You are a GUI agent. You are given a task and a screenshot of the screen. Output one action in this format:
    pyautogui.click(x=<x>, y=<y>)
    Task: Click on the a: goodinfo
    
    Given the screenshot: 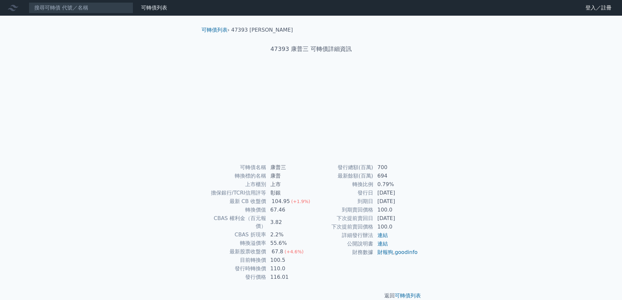 What is the action you would take?
    pyautogui.click(x=406, y=252)
    